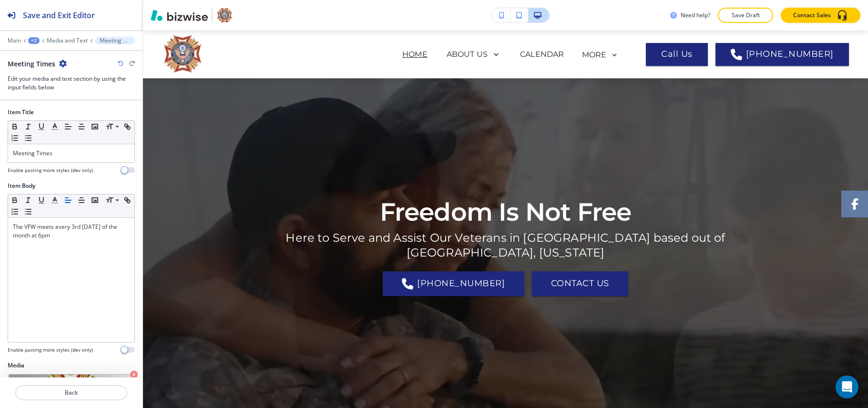 The image size is (868, 408). What do you see at coordinates (15, 40) in the screenshot?
I see `p: Main` at bounding box center [15, 40].